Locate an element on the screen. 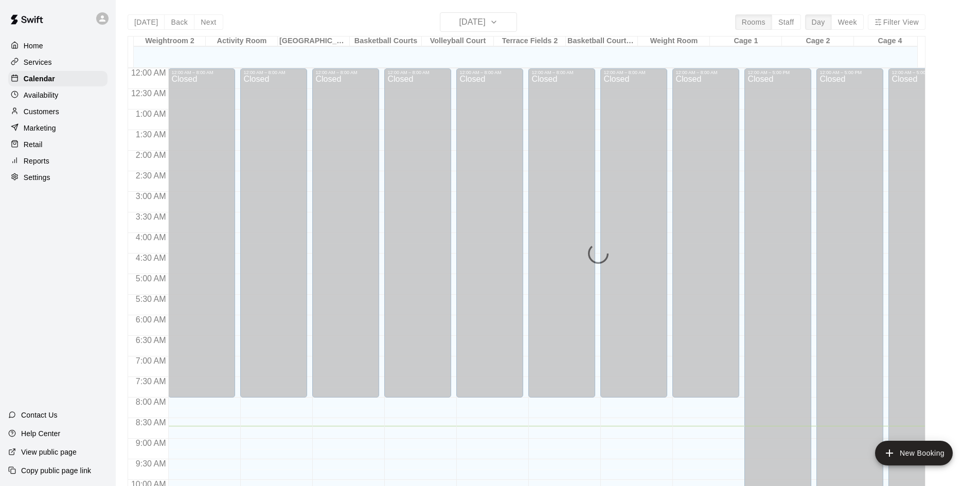 Image resolution: width=980 pixels, height=486 pixels. a: Reports is located at coordinates (57, 161).